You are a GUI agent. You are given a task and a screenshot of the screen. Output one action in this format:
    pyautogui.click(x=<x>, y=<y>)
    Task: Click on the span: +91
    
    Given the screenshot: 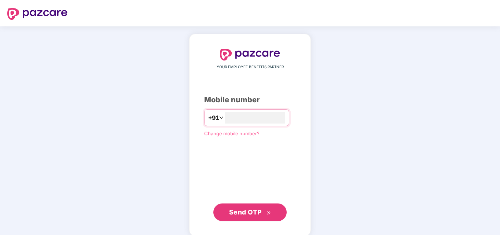 What is the action you would take?
    pyautogui.click(x=214, y=118)
    